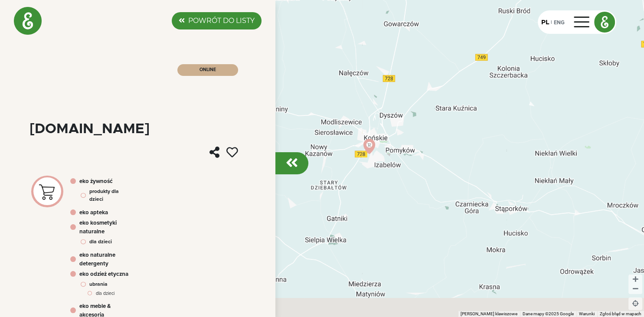 The height and width of the screenshot is (317, 644). What do you see at coordinates (104, 274) in the screenshot?
I see `div: EKO ODZIEŻ ETYCZNA` at bounding box center [104, 274].